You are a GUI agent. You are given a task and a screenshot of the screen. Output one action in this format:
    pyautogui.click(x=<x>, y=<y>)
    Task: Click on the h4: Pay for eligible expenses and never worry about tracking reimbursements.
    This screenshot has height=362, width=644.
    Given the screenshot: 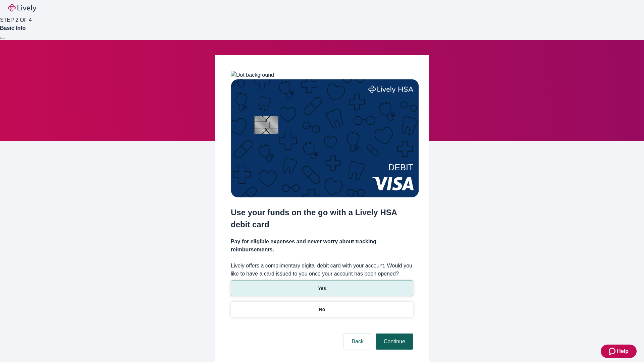 What is the action you would take?
    pyautogui.click(x=322, y=246)
    